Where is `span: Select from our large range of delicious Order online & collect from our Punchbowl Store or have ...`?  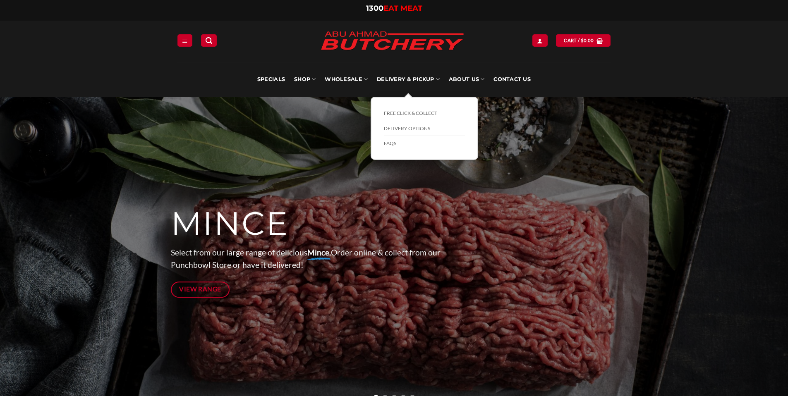 span: Select from our large range of delicious Order online & collect from our Punchbowl Store or have ... is located at coordinates (306, 259).